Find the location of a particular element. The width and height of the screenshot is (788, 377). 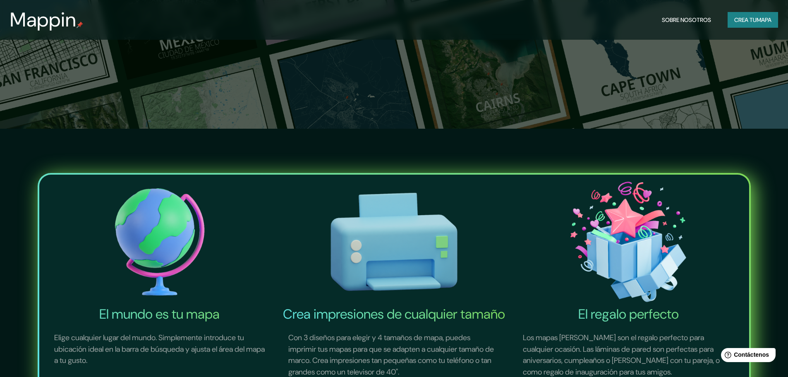

font: El mundo es tu mapa is located at coordinates (159, 314).